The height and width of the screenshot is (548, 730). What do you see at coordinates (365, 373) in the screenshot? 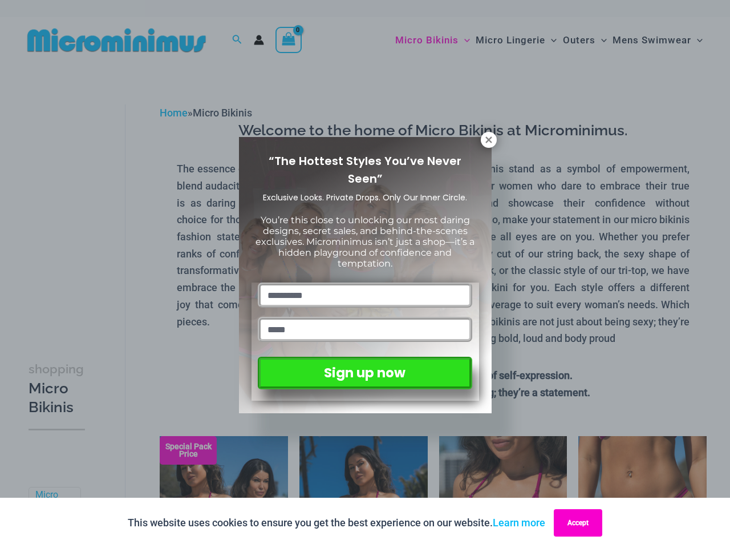
I see `button: Sign up now` at bounding box center [365, 373].